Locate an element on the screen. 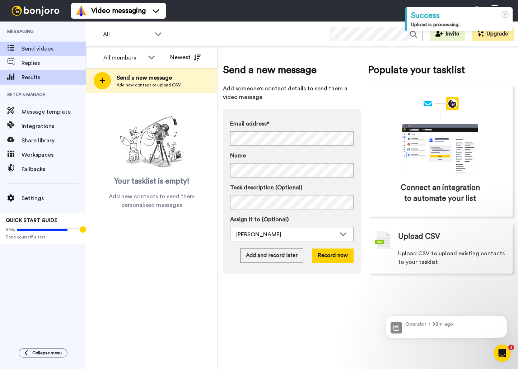 Image resolution: width=518 pixels, height=369 pixels. span: Upload CSV is located at coordinates (419, 237).